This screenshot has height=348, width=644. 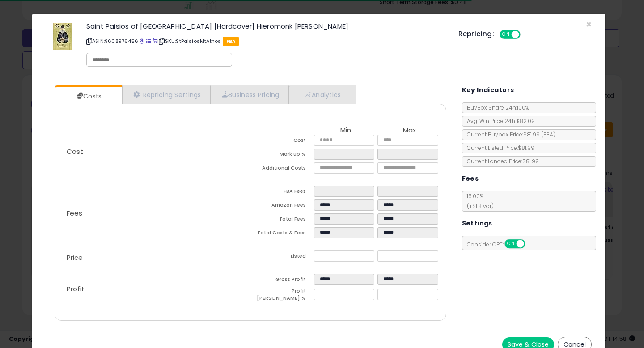 What do you see at coordinates (166, 94) in the screenshot?
I see `a: Repricing Settings` at bounding box center [166, 94].